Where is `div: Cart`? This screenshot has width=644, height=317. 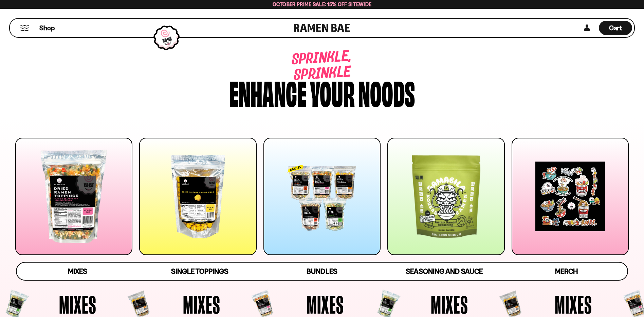
div: Cart is located at coordinates (615, 28).